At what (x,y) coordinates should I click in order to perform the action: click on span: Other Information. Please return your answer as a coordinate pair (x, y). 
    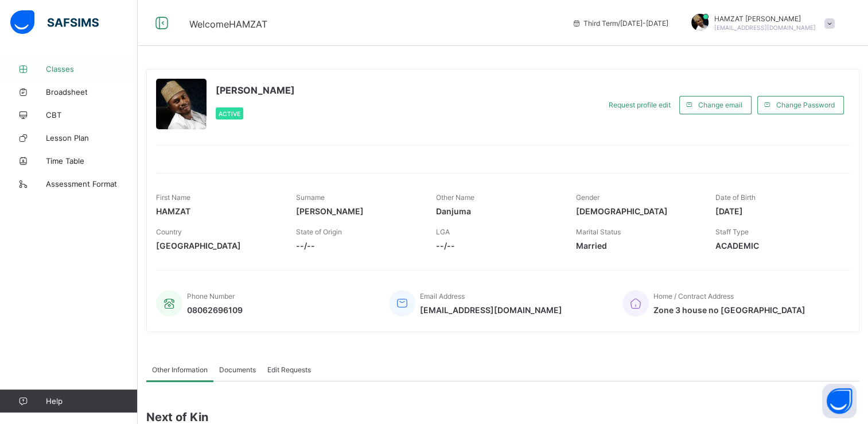
    Looking at the image, I should click on (179, 369).